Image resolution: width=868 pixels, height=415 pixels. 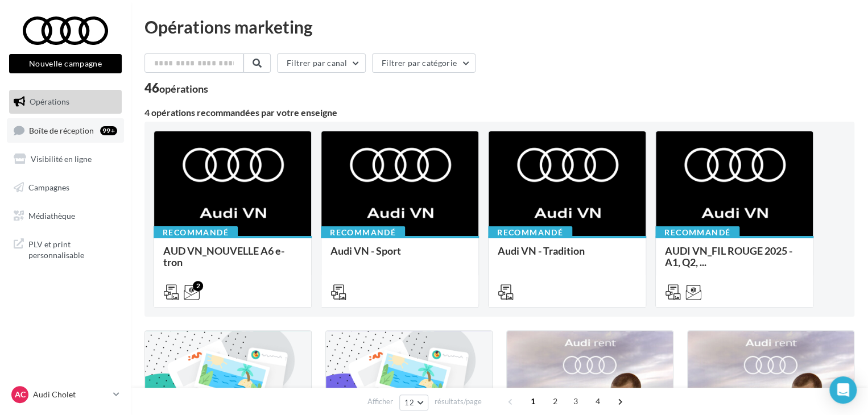 What do you see at coordinates (843, 390) in the screenshot?
I see `div: Open Intercom Messenger` at bounding box center [843, 390].